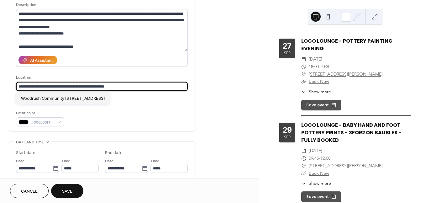 The image size is (431, 203). I want to click on div: End date, so click(114, 153).